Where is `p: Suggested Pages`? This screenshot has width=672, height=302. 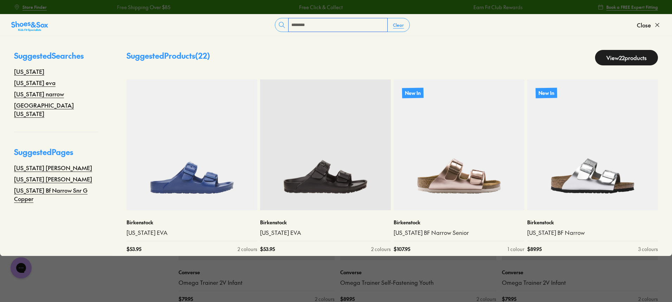 p: Suggested Pages is located at coordinates (56, 155).